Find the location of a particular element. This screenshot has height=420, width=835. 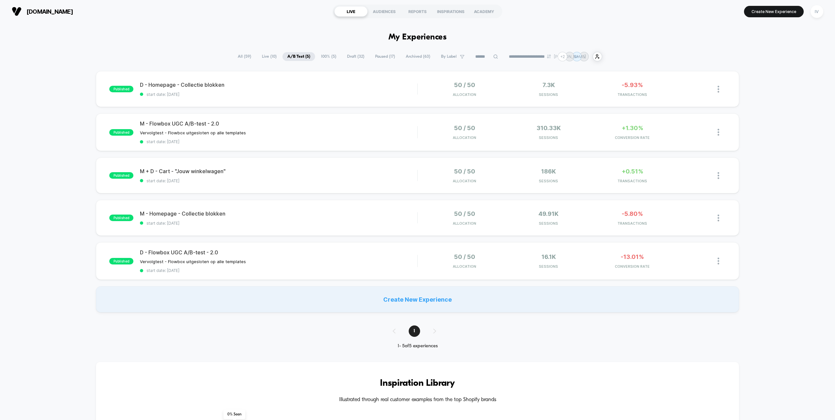

span: 0 % Seen is located at coordinates (234, 414).